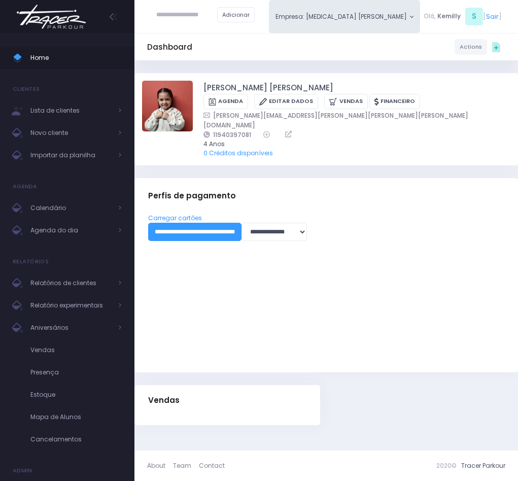  Describe the element at coordinates (71, 283) in the screenshot. I see `span: Relatórios de clientes` at that location.